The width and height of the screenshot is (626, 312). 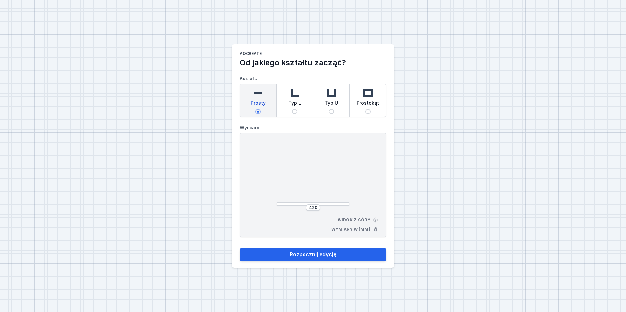 I want to click on h1: AQcreate, so click(x=313, y=54).